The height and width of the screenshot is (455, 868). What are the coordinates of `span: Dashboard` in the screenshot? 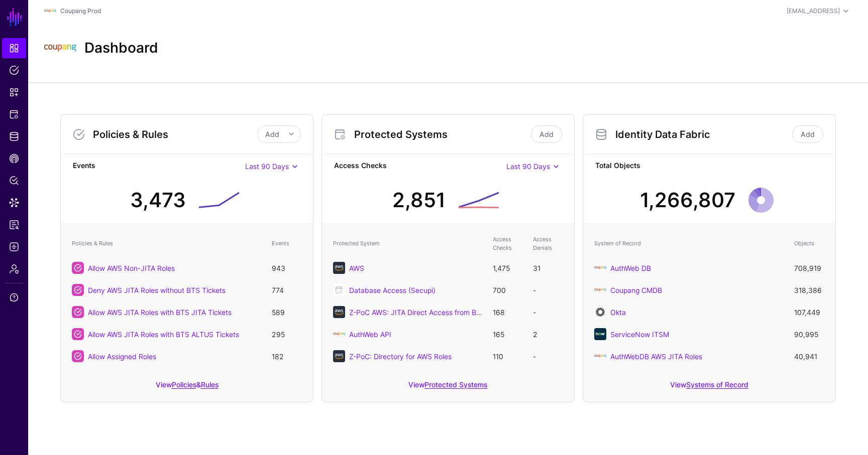 It's located at (14, 48).